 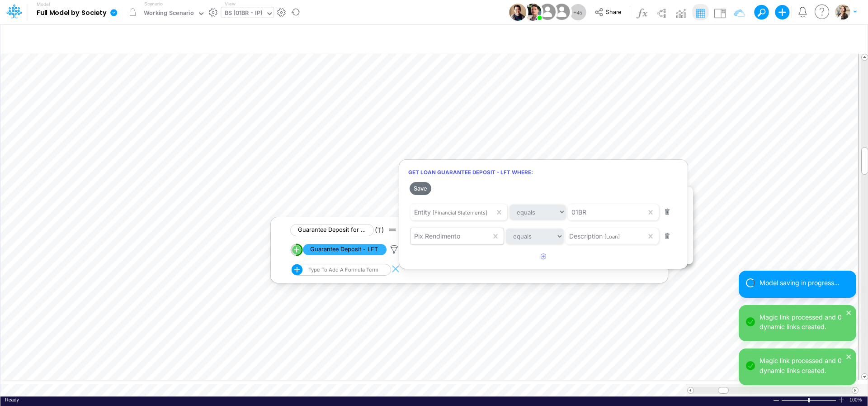 I want to click on div: Entity, so click(x=451, y=212).